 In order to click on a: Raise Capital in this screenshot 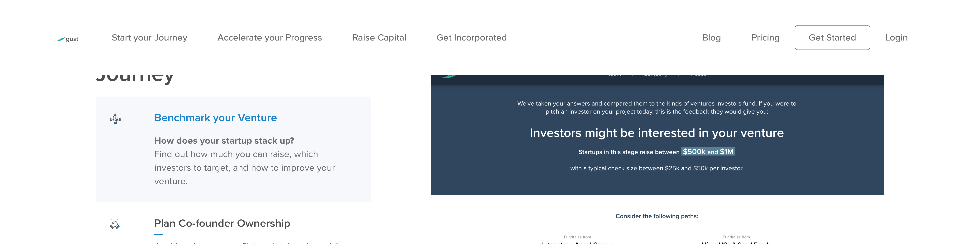, I will do `click(379, 37)`.